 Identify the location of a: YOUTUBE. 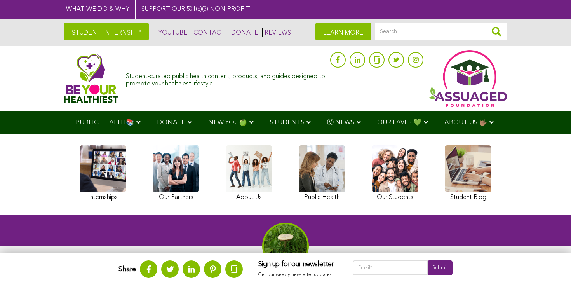
(172, 33).